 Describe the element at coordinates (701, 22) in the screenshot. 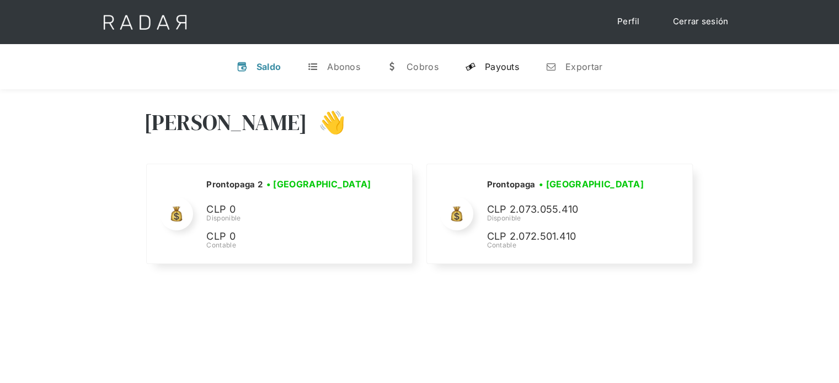

I see `a: Cerrar sesión` at that location.